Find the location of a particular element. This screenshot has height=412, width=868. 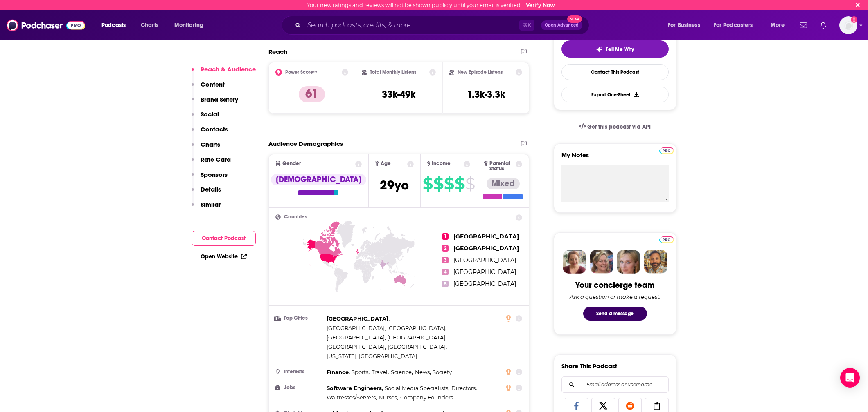

button: Open AdvancedNew is located at coordinates (561, 25).